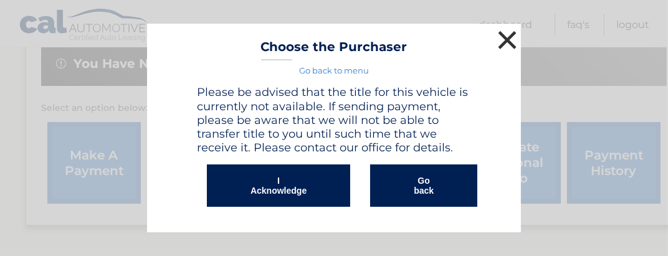 Image resolution: width=668 pixels, height=256 pixels. What do you see at coordinates (334, 120) in the screenshot?
I see `h4: Please be advised that the title for this vehicle is currently not available. If sending payment,...` at bounding box center [334, 120].